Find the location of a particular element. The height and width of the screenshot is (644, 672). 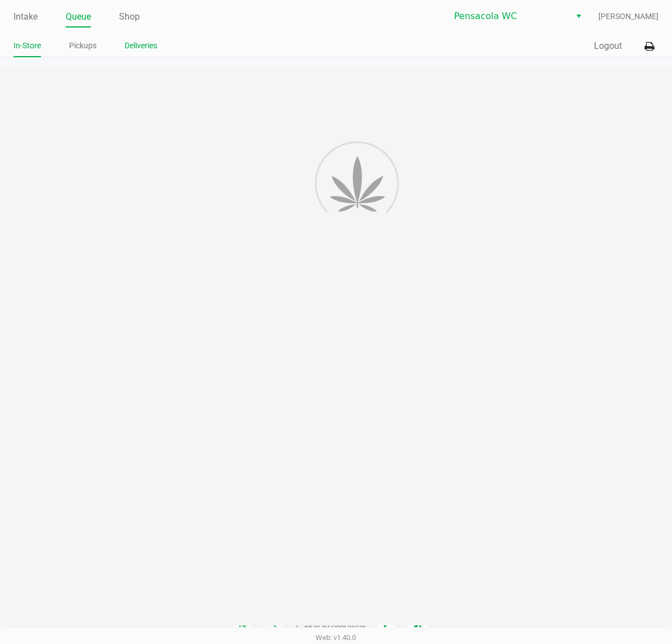

a: Pickups is located at coordinates (83, 46).